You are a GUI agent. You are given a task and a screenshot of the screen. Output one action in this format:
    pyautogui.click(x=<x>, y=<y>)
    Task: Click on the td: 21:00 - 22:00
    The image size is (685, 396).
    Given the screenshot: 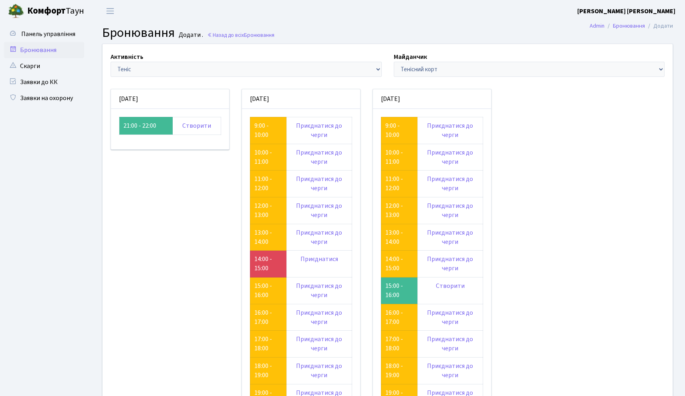 What is the action you would take?
    pyautogui.click(x=146, y=126)
    